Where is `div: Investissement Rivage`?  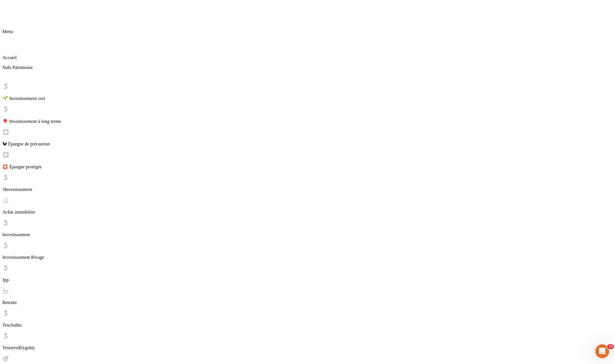 div: Investissement Rivage is located at coordinates (307, 251).